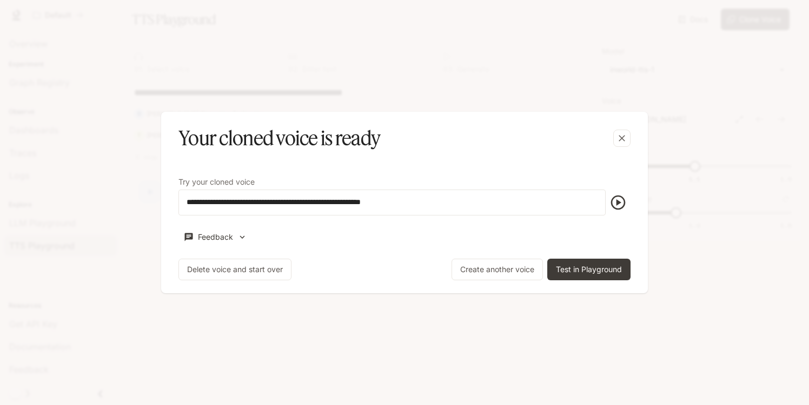  I want to click on button: Delete voice and start over, so click(235, 270).